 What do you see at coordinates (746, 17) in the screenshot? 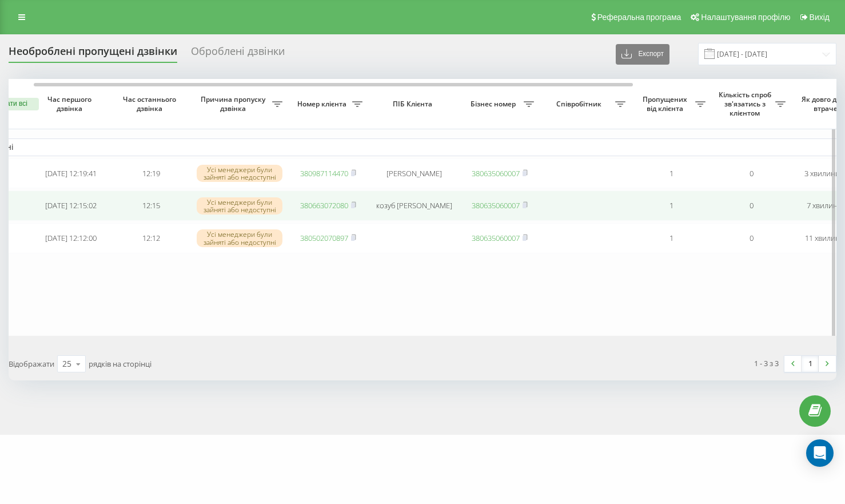
I see `span: Налаштування профілю` at bounding box center [746, 17].